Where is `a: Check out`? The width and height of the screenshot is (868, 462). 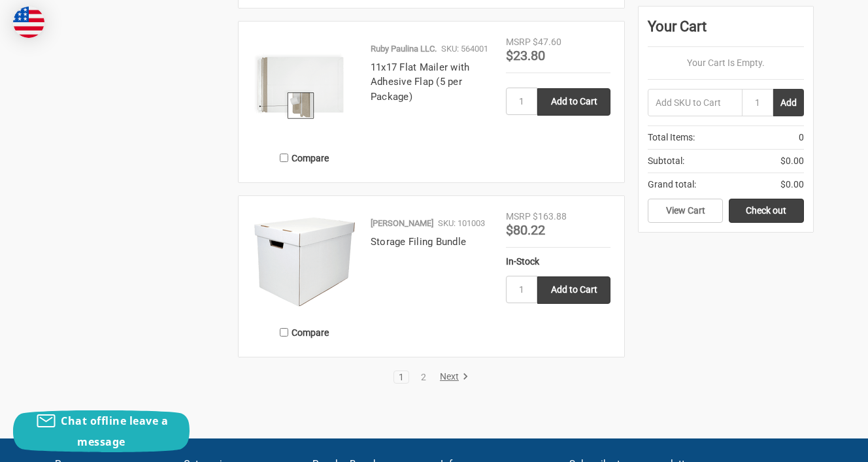 a: Check out is located at coordinates (766, 211).